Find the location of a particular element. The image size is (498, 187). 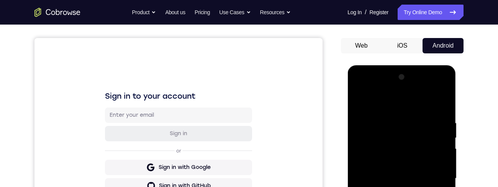

h1: Sign in to your account is located at coordinates (144, 58).